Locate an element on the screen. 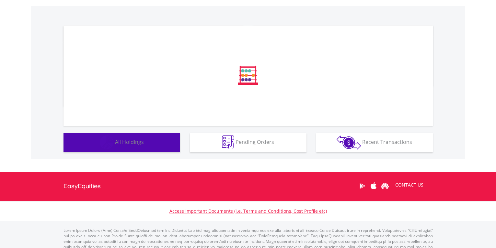  a: EasyEquities is located at coordinates (82, 186).